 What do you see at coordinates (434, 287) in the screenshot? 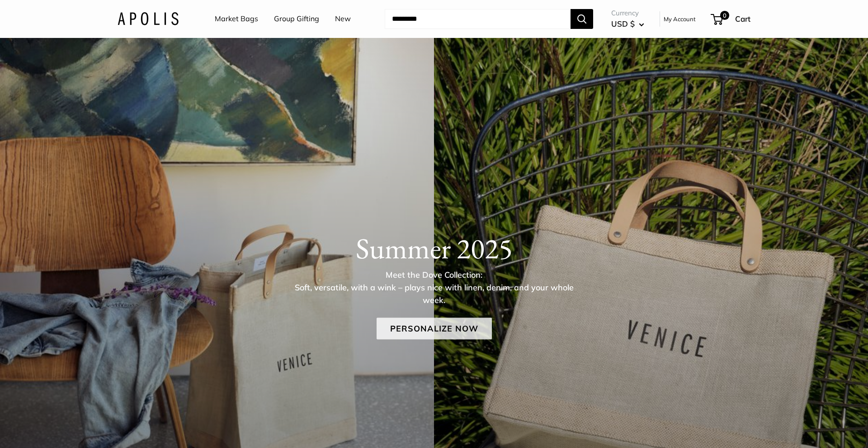
I see `p: Meet the Dove Collection: Soft, versatile, with a wink – plays nice with linen, denim, and your w...` at bounding box center [434, 287].